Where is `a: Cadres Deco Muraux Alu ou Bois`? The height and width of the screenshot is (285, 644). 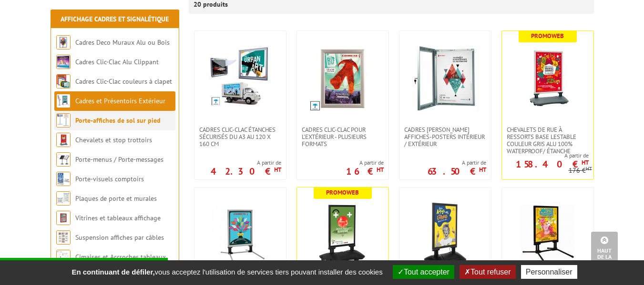 a: Cadres Deco Muraux Alu ou Bois is located at coordinates (123, 43).